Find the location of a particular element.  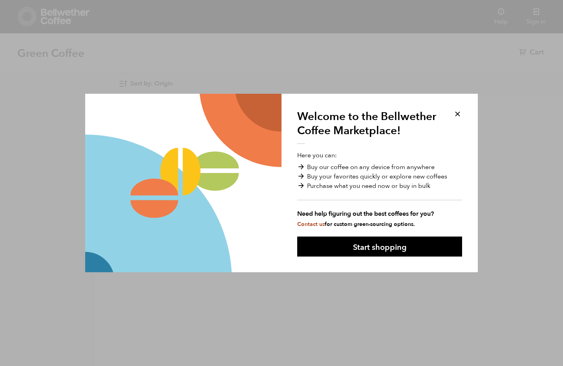

li: Purchase what you need now or buy in bulk is located at coordinates (380, 186).